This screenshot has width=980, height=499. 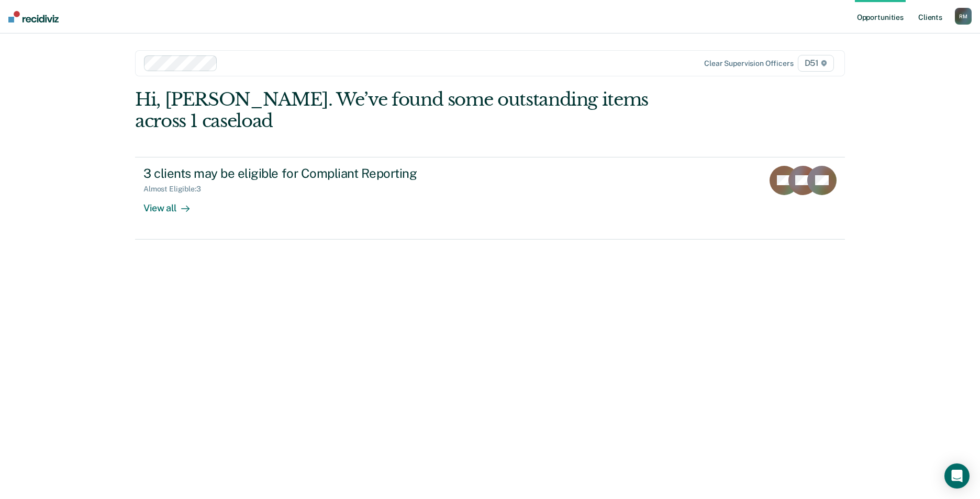 What do you see at coordinates (490, 198) in the screenshot?
I see `a: 3 clients may be eligible for Compliant ReportingAlmost Eligible:3View all` at bounding box center [490, 198].